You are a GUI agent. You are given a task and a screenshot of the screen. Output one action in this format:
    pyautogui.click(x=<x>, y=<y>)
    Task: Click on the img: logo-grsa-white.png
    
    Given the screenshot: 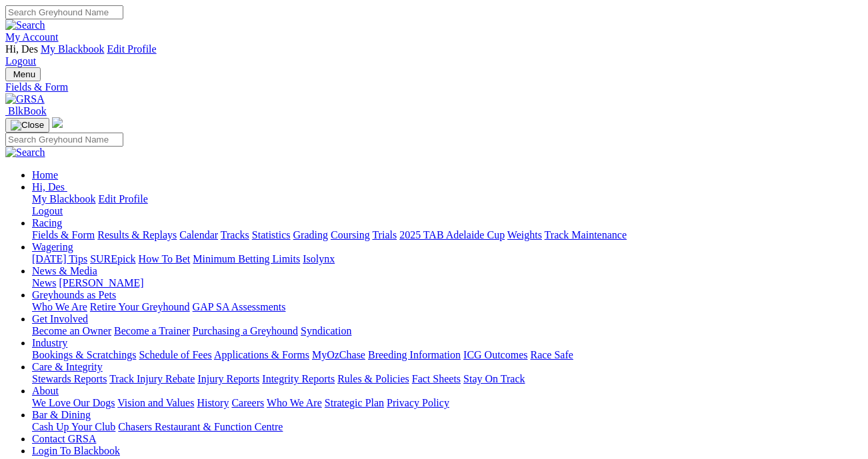 What is the action you would take?
    pyautogui.click(x=57, y=123)
    